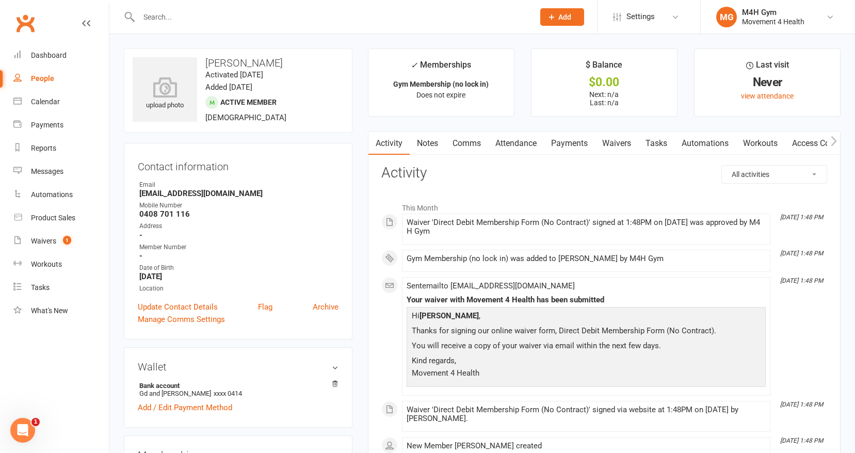 This screenshot has width=855, height=453. What do you see at coordinates (53, 218) in the screenshot?
I see `div: Product Sales` at bounding box center [53, 218].